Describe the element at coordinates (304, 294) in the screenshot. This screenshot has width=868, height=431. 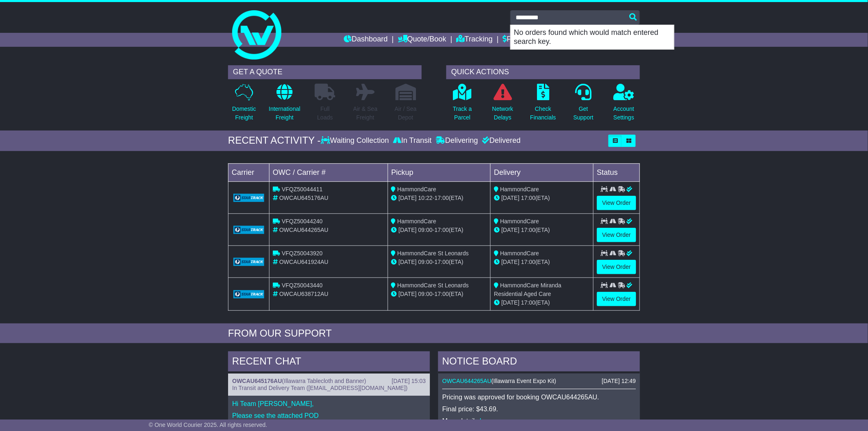
I see `span: OWCAU638712AU` at that location.